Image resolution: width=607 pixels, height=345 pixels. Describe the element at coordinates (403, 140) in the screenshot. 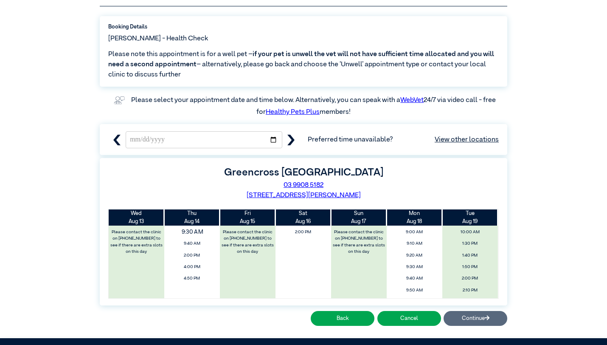

I see `span: Preferred time unavailable?` at that location.